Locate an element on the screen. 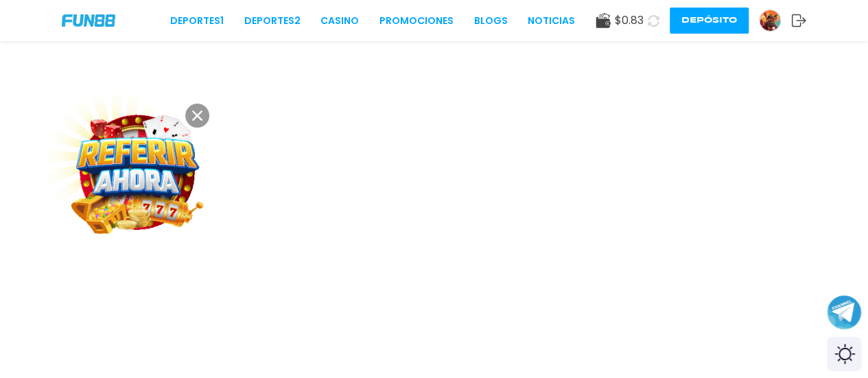 This screenshot has height=378, width=868. a: BLOGS is located at coordinates (490, 20).